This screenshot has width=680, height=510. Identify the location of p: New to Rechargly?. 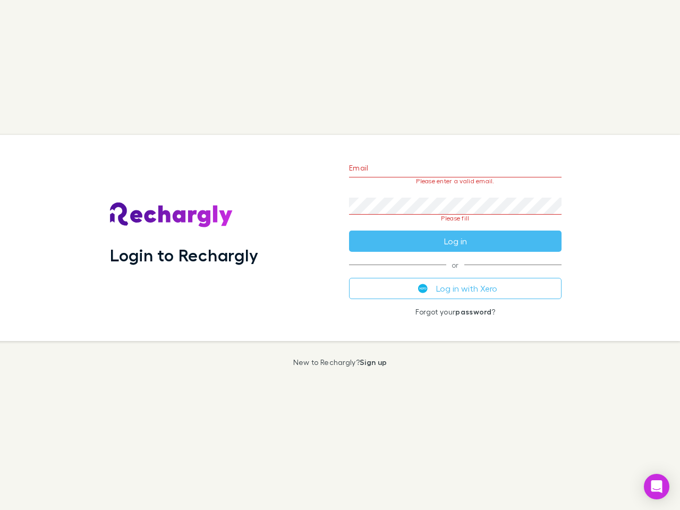
(340, 362).